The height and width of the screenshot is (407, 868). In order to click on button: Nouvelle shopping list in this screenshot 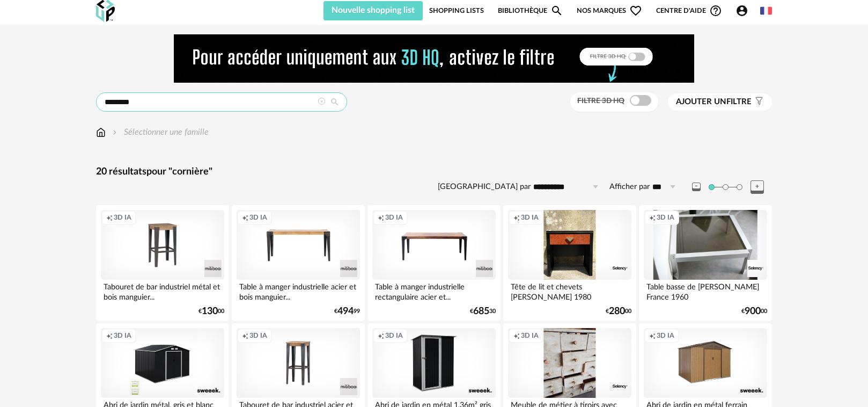, I will do `click(373, 11)`.